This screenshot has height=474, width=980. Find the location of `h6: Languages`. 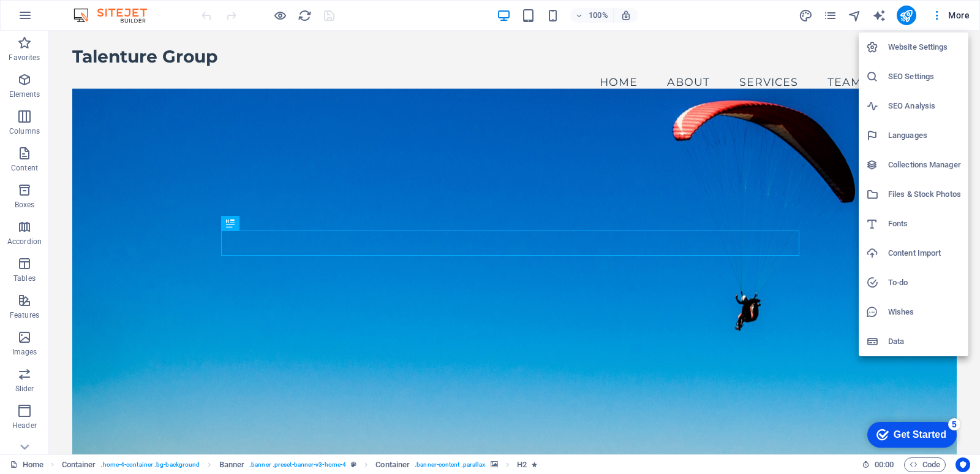

h6: Languages is located at coordinates (924, 135).